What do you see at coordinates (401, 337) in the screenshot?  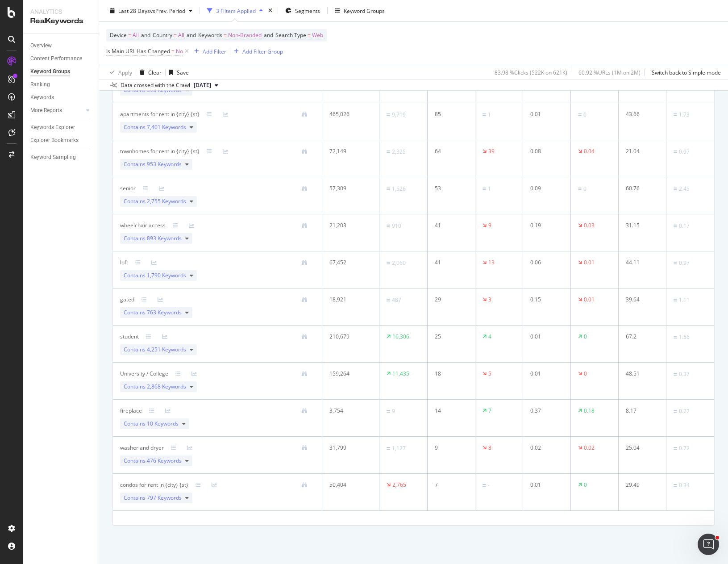 I see `div: 16,306` at bounding box center [401, 337].